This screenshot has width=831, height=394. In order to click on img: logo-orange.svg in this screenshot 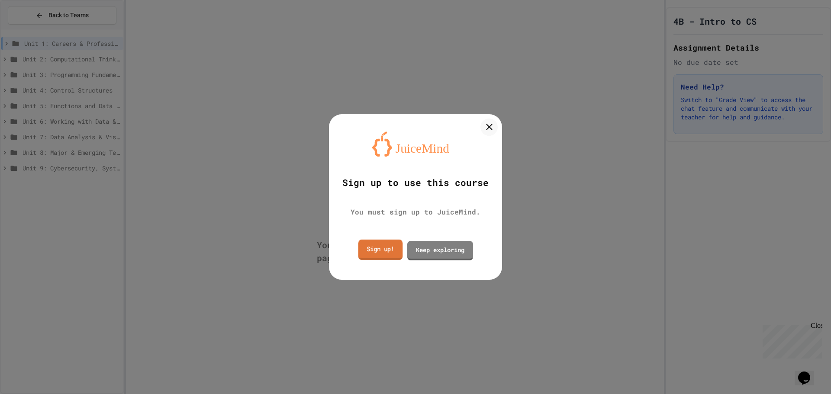, I will do `click(415, 144)`.